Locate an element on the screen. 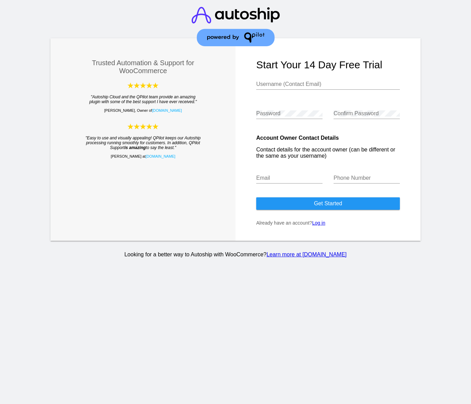 This screenshot has width=471, height=404. h3: Trusted Automation & Support for WooCommerce is located at coordinates (143, 67).